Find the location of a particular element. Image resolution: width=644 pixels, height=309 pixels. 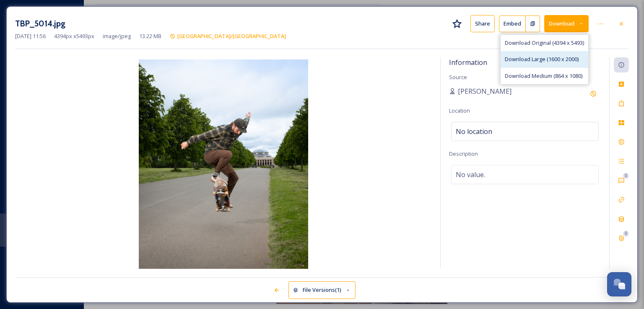

span: 4394 px x 5493 px is located at coordinates (74, 36).